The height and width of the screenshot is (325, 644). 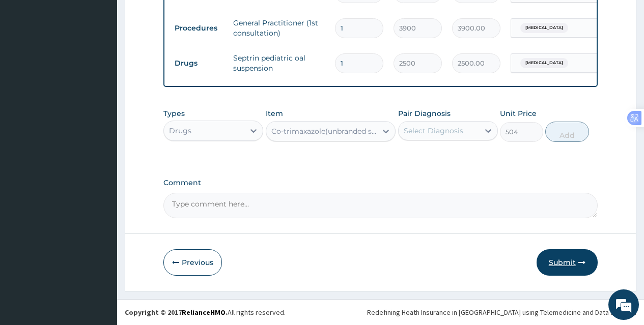 I want to click on button: Submit, so click(x=567, y=262).